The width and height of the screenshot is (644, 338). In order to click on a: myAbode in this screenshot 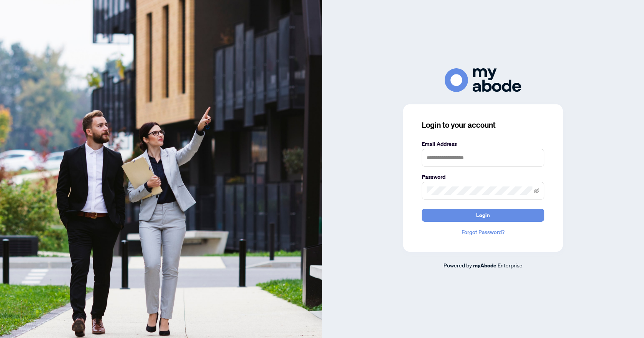, I will do `click(484, 265)`.